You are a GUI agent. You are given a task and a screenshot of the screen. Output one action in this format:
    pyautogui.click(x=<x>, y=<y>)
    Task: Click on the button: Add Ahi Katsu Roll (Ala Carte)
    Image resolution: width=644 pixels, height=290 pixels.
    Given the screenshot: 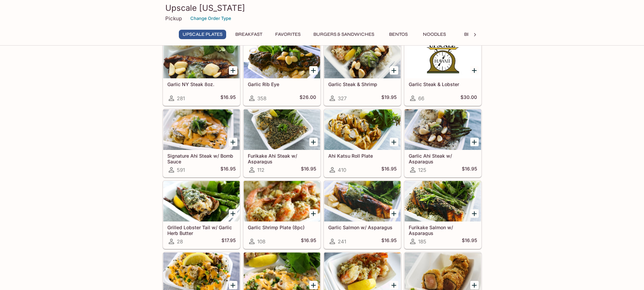 What is the action you would take?
    pyautogui.click(x=474, y=286)
    